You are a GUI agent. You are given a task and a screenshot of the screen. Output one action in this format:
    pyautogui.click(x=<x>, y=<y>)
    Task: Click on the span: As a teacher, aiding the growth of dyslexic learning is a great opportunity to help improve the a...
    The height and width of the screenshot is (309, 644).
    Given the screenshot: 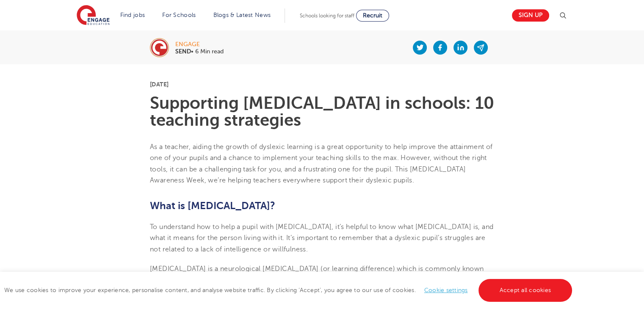 What is the action you would take?
    pyautogui.click(x=321, y=163)
    